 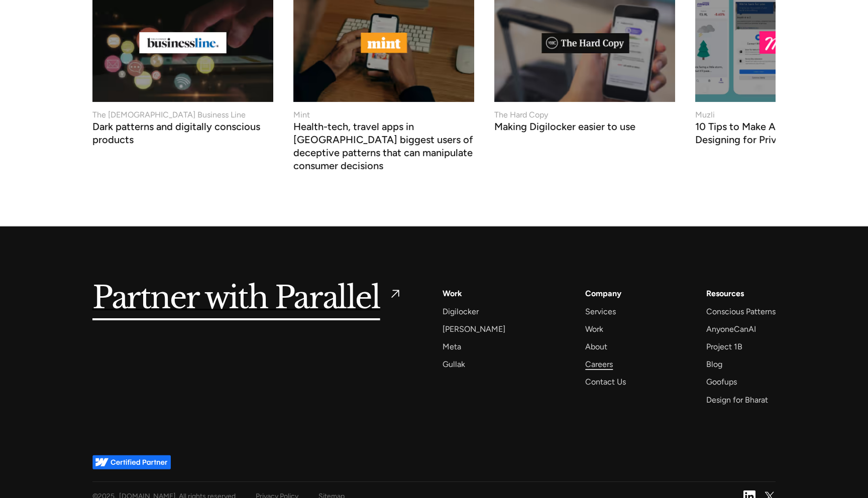 I want to click on a: Goofups, so click(x=721, y=382).